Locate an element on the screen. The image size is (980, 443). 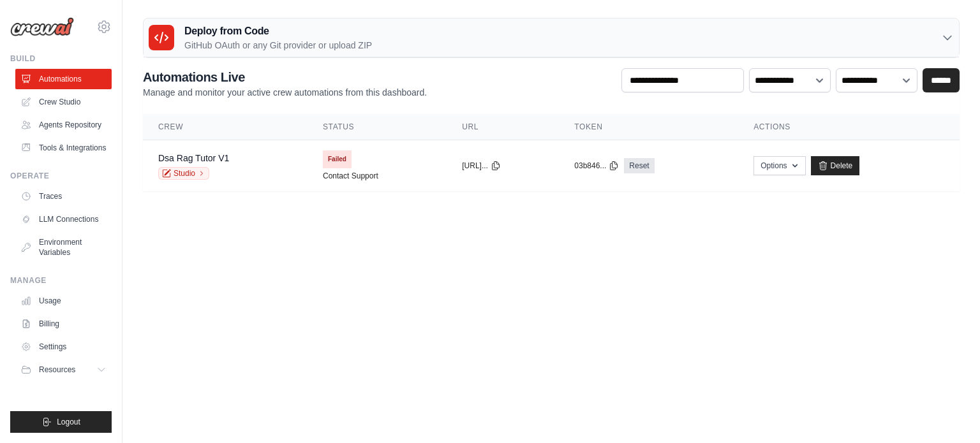
th: Status is located at coordinates (377, 127).